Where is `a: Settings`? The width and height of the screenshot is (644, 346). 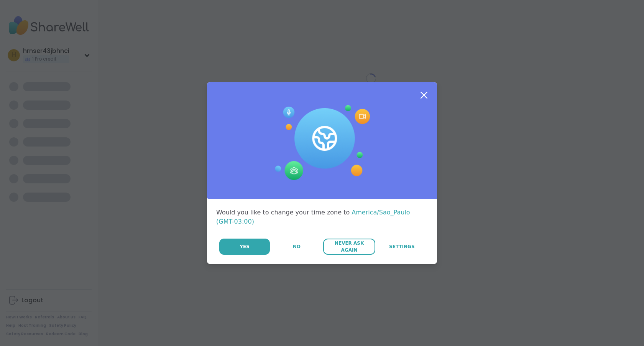
a: Settings is located at coordinates (402, 247).